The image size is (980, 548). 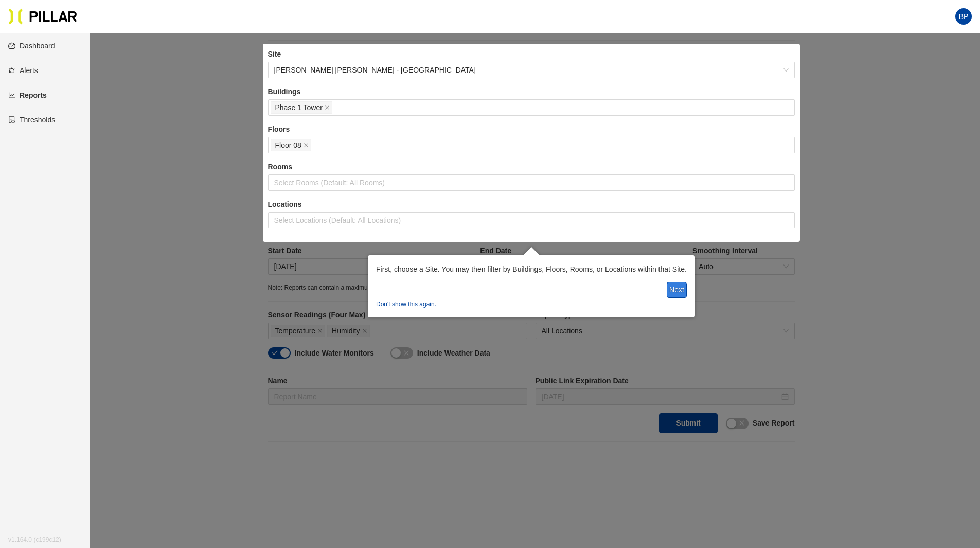 What do you see at coordinates (27, 95) in the screenshot?
I see `a: line-chartReports` at bounding box center [27, 95].